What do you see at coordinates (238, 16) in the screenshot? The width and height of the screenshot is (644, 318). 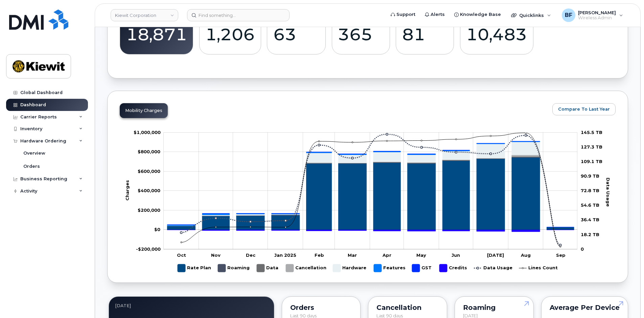 I see `input: Find something...` at bounding box center [238, 16].